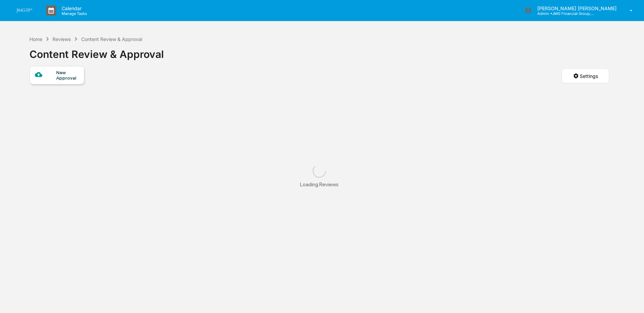 The height and width of the screenshot is (313, 644). Describe the element at coordinates (36, 39) in the screenshot. I see `div: Home` at that location.